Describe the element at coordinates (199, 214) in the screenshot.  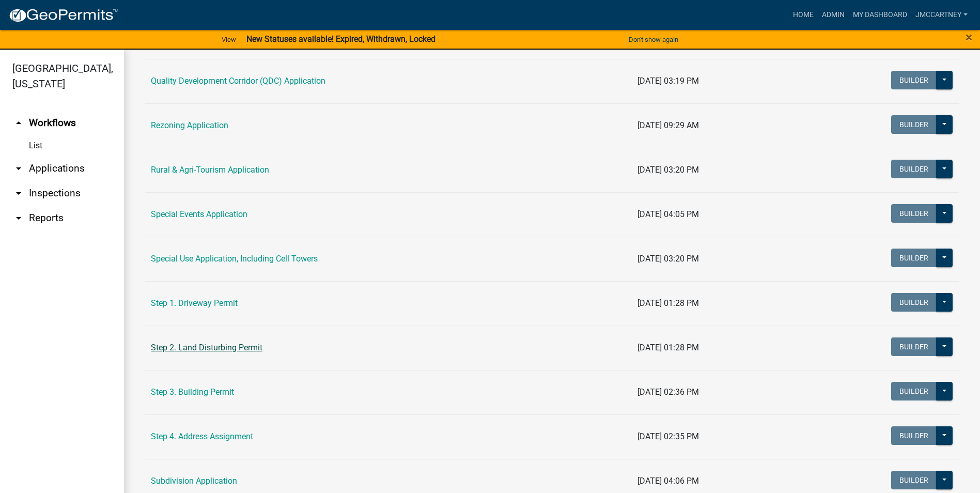
I see `a: Special Events Application` at that location.